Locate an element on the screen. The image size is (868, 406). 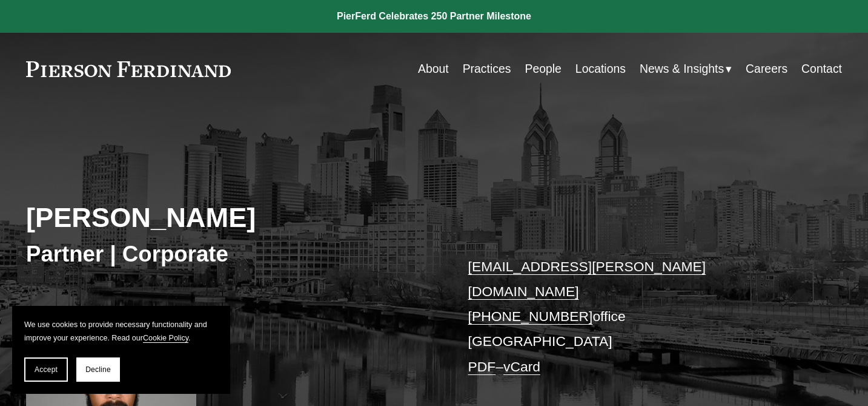
a: Locations is located at coordinates (600, 69).